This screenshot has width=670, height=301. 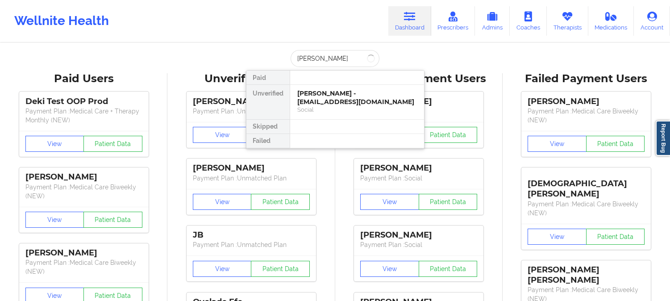 I want to click on div: Paid Users, so click(x=83, y=79).